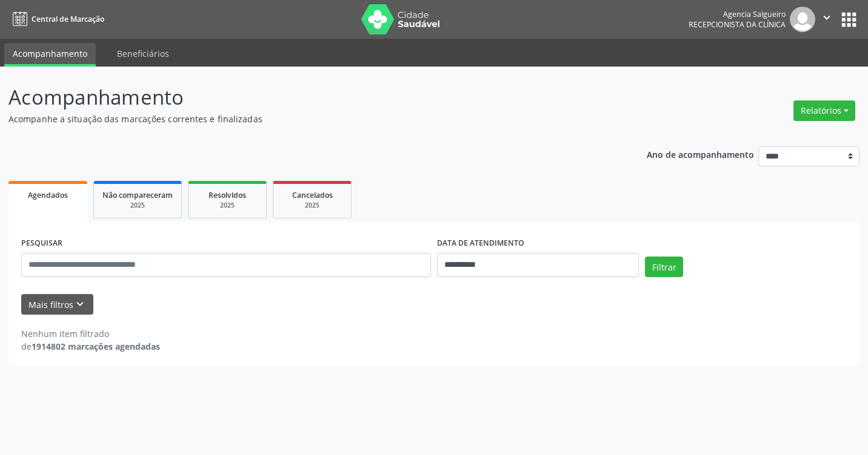 This screenshot has height=455, width=868. I want to click on p: Acompanhe a situação das marcações correntes e finalizadas, so click(306, 119).